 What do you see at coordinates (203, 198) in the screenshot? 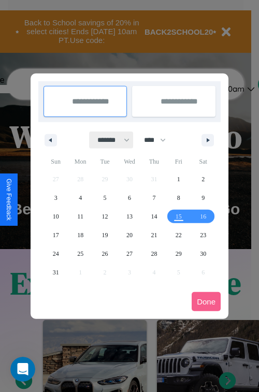
I see `span: 9` at bounding box center [203, 198].